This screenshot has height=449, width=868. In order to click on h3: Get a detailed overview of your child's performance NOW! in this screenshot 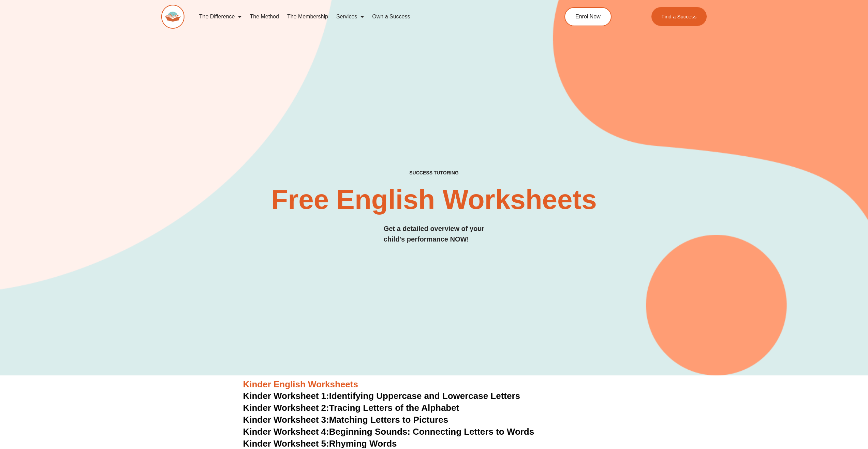, I will do `click(434, 234)`.